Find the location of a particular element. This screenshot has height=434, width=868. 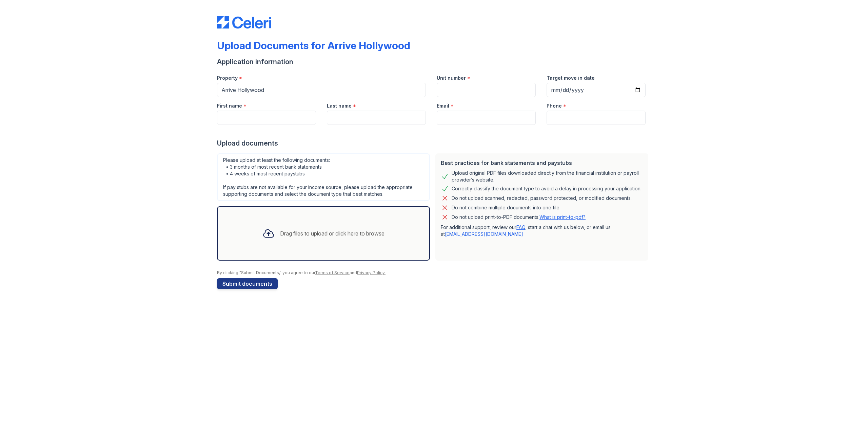

div: Upload documents is located at coordinates (434, 143).